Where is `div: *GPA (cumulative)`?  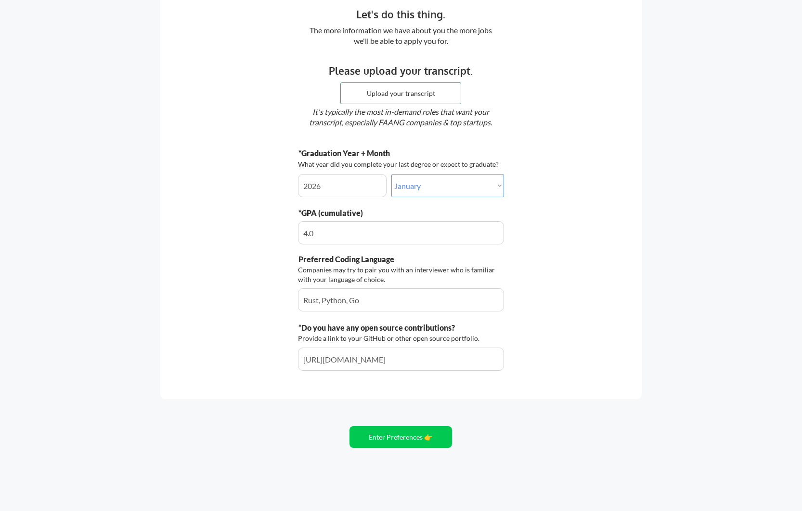
div: *GPA (cumulative) is located at coordinates (365, 213).